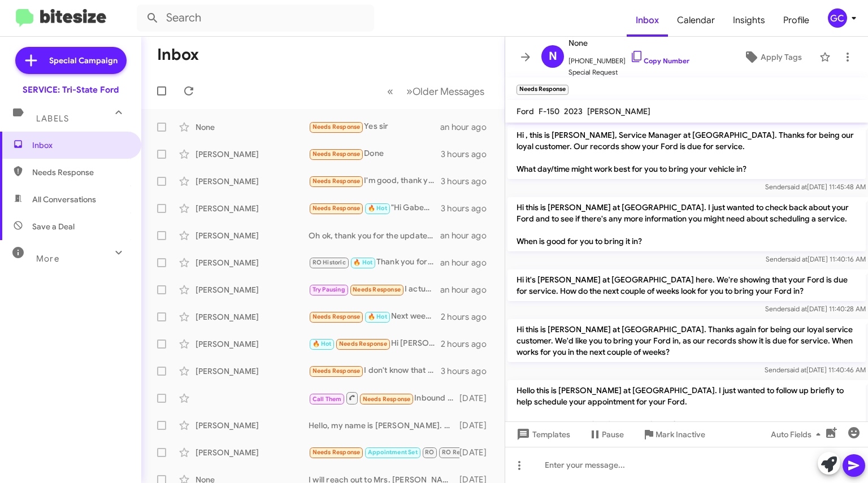 The height and width of the screenshot is (483, 868). What do you see at coordinates (393, 452) in the screenshot?
I see `span: Appointment Set` at bounding box center [393, 452].